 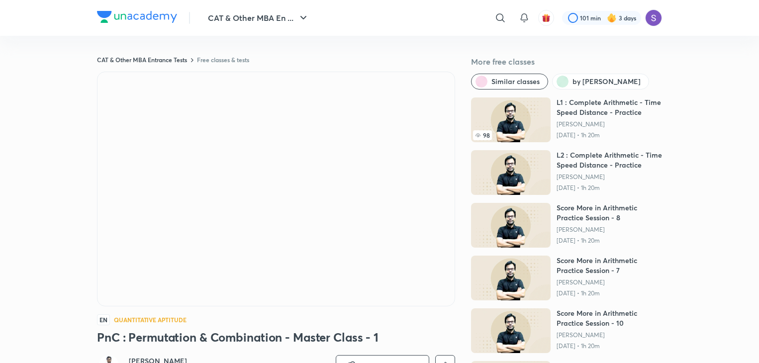 What do you see at coordinates (609, 266) in the screenshot?
I see `h6: Score More in Arithmetic Practice Session - 7` at bounding box center [609, 266].